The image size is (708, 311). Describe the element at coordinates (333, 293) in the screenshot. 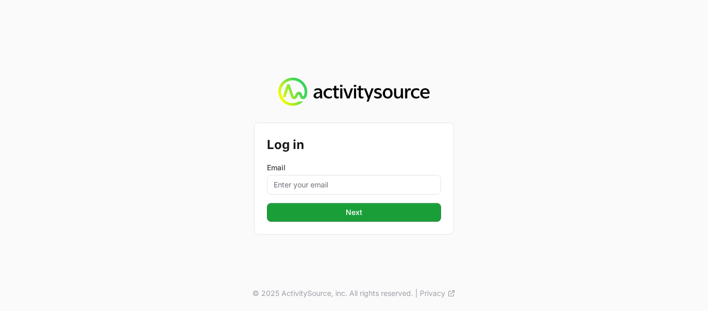

I see `p: © 2025 ActivitySource, inc. All rights reserved.` at that location.